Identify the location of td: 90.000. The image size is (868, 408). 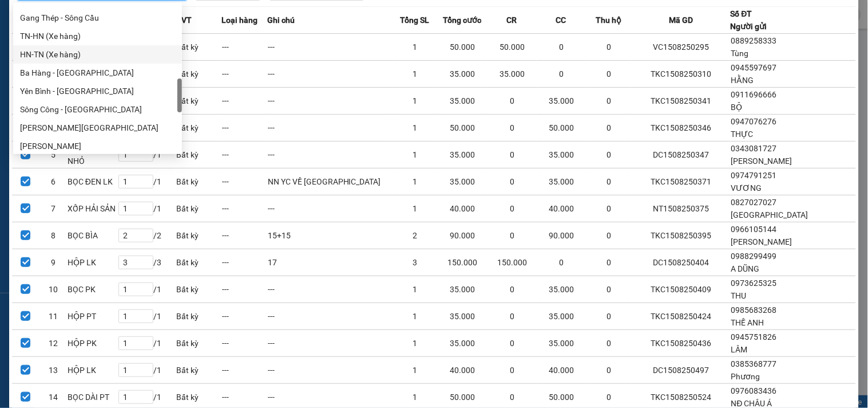
(462, 235).